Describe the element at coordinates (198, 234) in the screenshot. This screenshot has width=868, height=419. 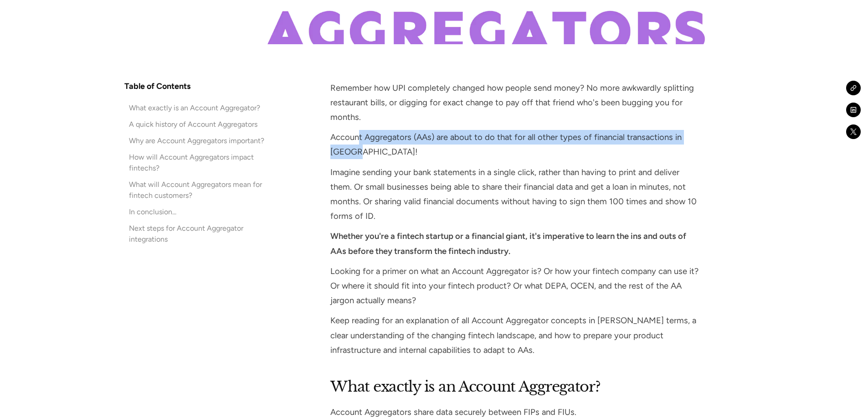
I see `div: Next steps for Account Aggregator integrations` at that location.